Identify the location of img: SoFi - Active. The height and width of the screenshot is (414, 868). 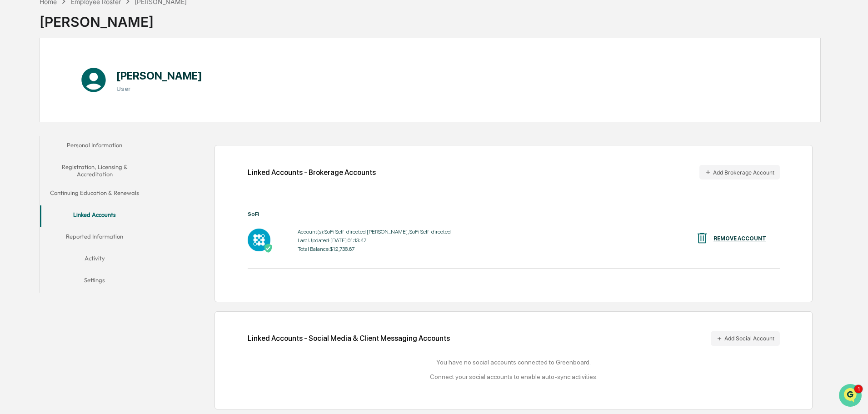
(259, 240).